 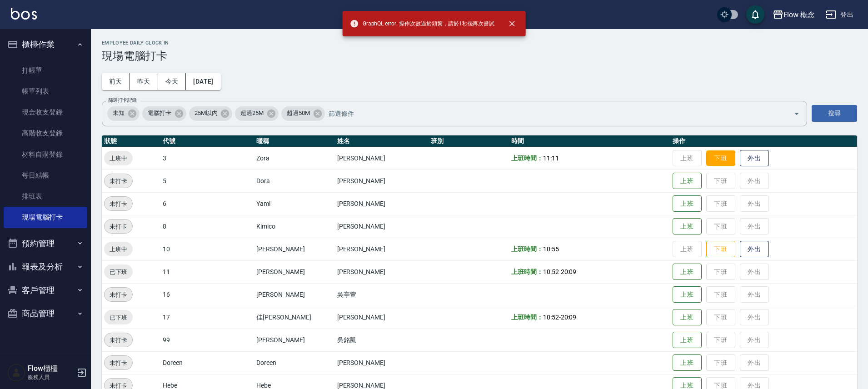 I want to click on button: 前天, so click(x=116, y=81).